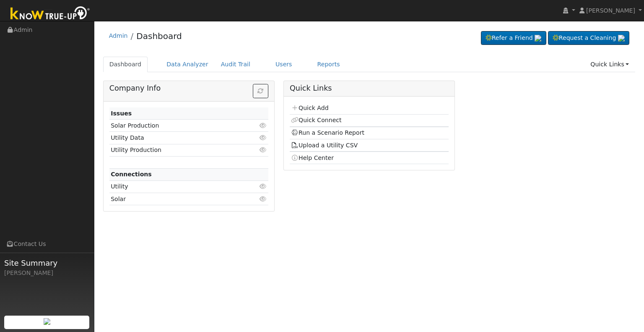 This screenshot has height=332, width=644. I want to click on a: Users, so click(284, 64).